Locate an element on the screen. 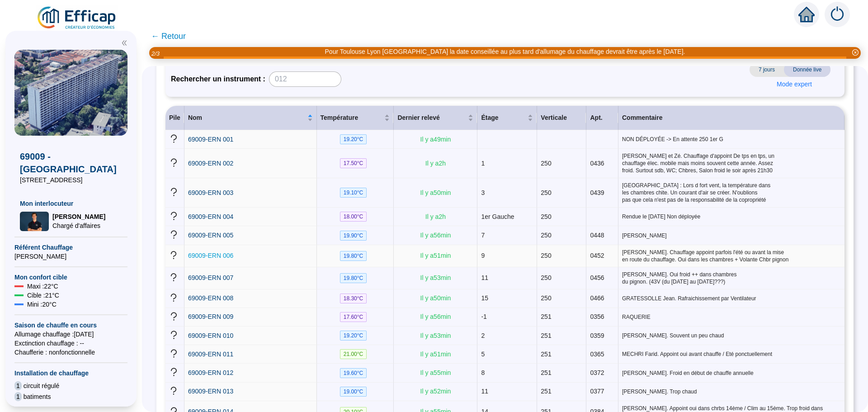  span: Il y a 52 min is located at coordinates (436, 391).